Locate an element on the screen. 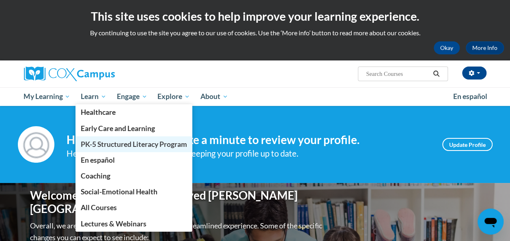 This screenshot has width=510, height=241. img: Profile Image is located at coordinates (36, 144).